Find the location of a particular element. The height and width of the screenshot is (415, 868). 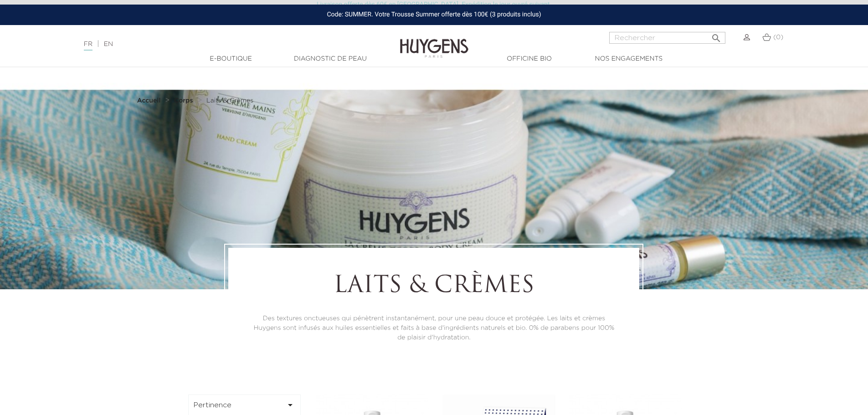

a: Nos engagements is located at coordinates (629, 59).